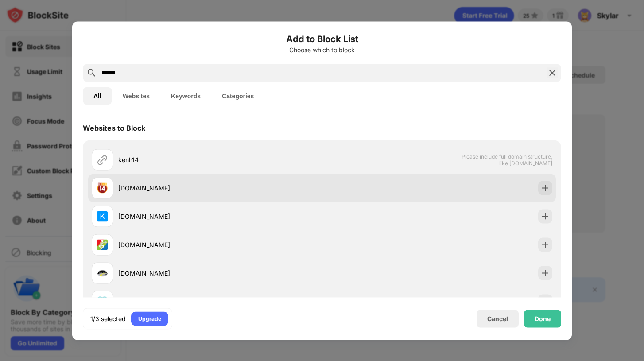  What do you see at coordinates (497, 318) in the screenshot?
I see `div: Cancel` at bounding box center [497, 318].